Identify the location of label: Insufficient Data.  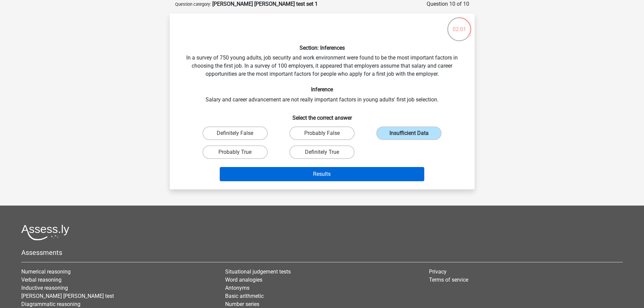
(409, 133).